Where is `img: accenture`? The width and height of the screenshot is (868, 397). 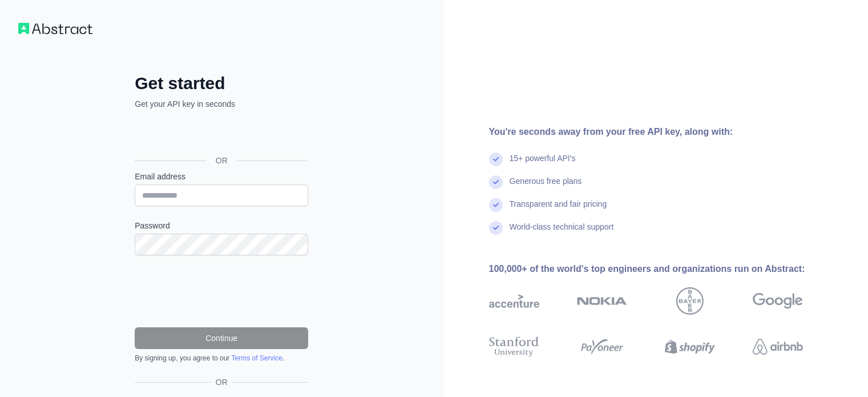 img: accenture is located at coordinates (514, 301).